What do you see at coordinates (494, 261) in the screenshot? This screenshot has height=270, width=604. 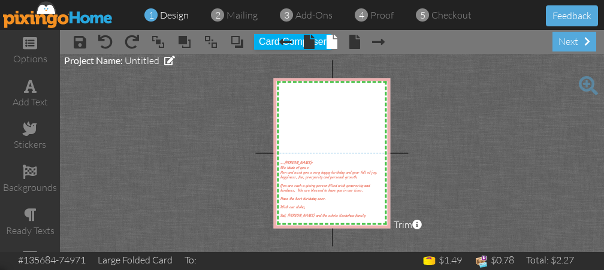 I see `td: $0.78` at bounding box center [494, 261].